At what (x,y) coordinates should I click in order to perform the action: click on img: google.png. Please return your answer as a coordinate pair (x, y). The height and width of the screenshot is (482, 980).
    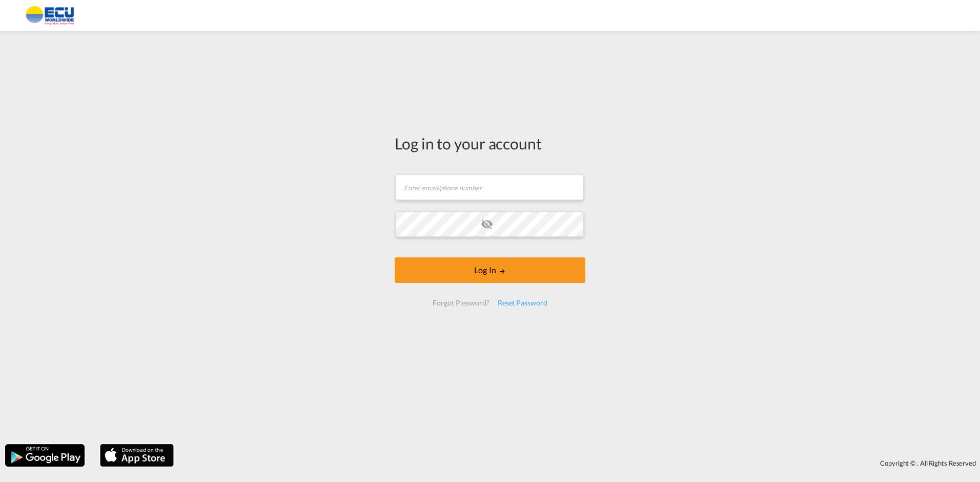
    Looking at the image, I should click on (44, 456).